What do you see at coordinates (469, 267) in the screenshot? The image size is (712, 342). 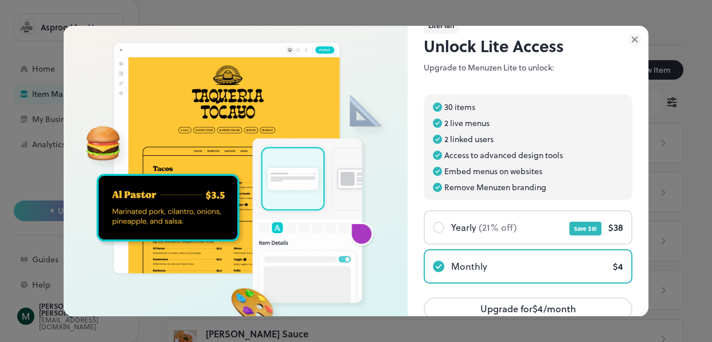 I see `span: Monthly` at bounding box center [469, 267].